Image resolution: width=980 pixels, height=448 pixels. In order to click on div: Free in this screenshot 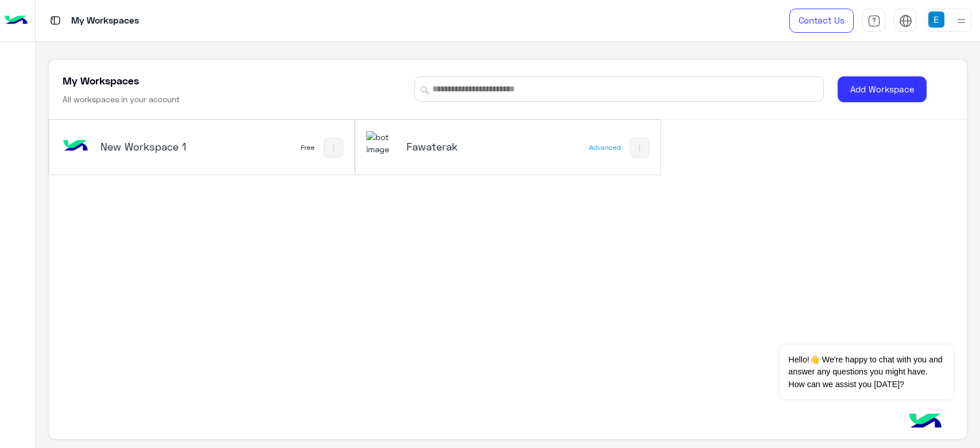, I will do `click(308, 148)`.